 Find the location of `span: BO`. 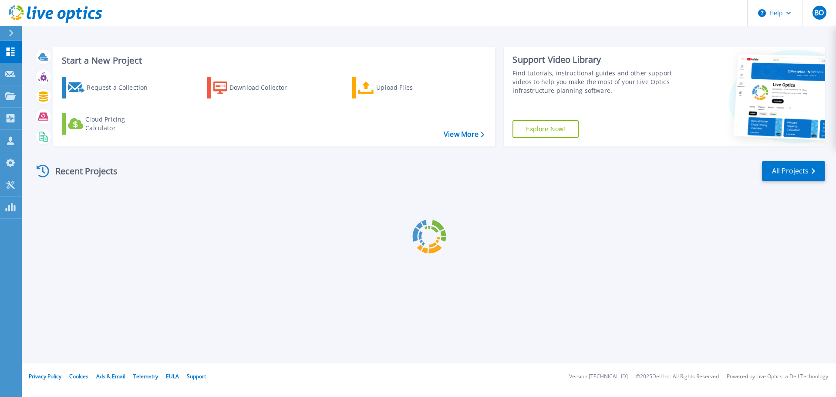

span: BO is located at coordinates (819, 13).